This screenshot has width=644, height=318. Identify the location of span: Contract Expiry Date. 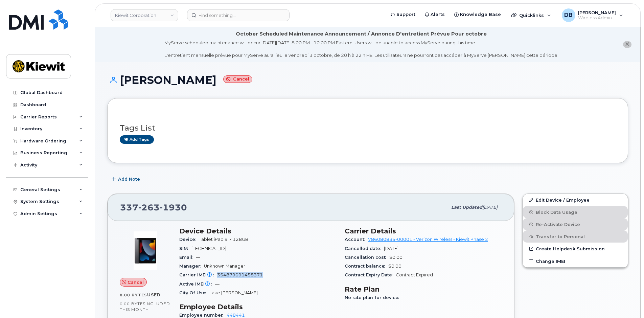
(370, 275).